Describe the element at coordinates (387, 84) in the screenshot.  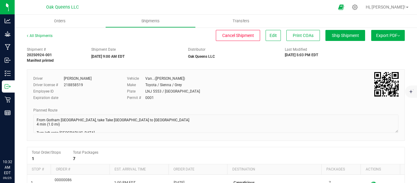
I see `img: Scan me!` at that location.